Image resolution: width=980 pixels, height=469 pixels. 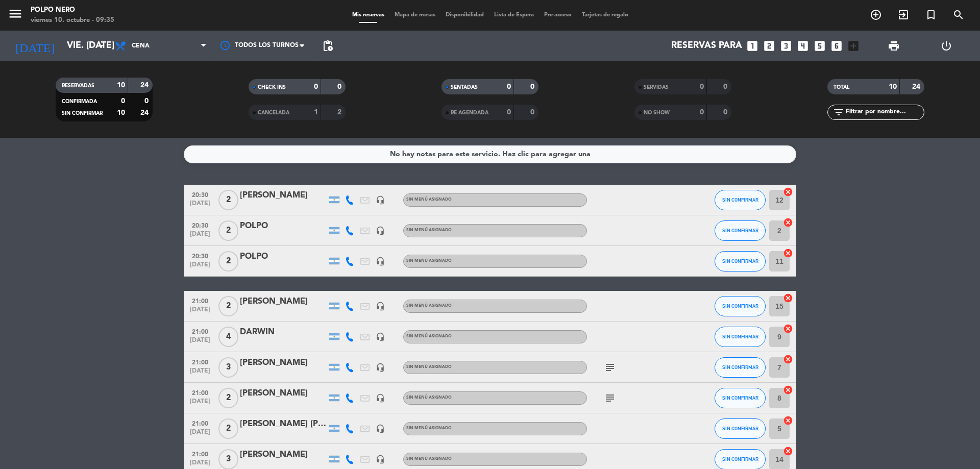 I want to click on span: Mis reservas, so click(x=368, y=14).